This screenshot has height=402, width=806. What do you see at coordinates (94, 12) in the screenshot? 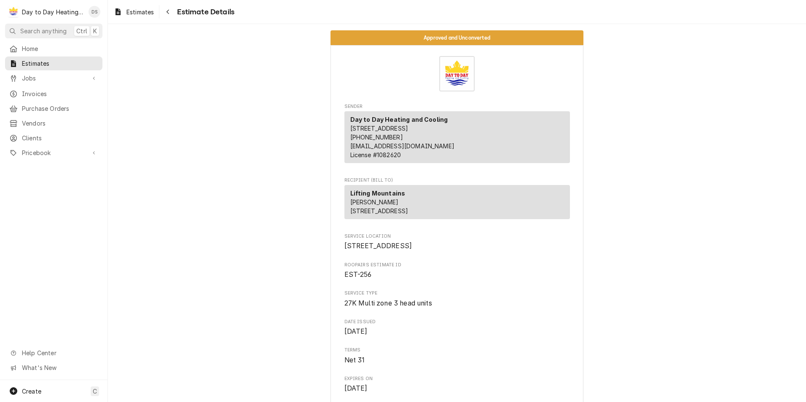
I see `div: David Silvestre's Avatar` at bounding box center [94, 12].